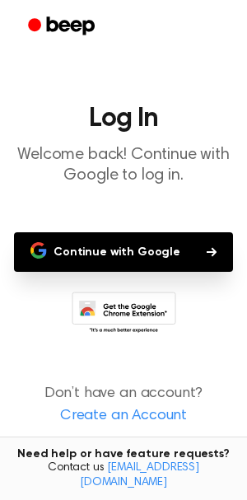 This screenshot has height=500, width=247. What do you see at coordinates (123, 165) in the screenshot?
I see `p: Welcome back! Continue with Google to log in.` at bounding box center [123, 165].